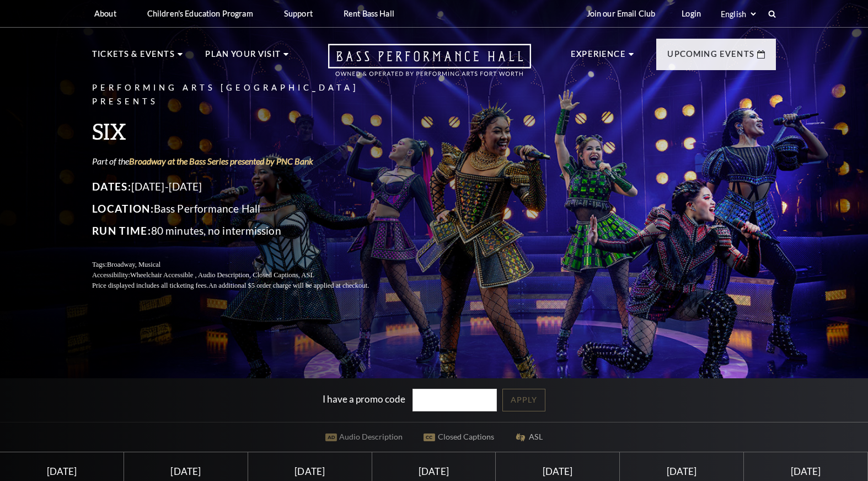  What do you see at coordinates (244, 209) in the screenshot?
I see `p: Bass Performance Hall` at bounding box center [244, 209].